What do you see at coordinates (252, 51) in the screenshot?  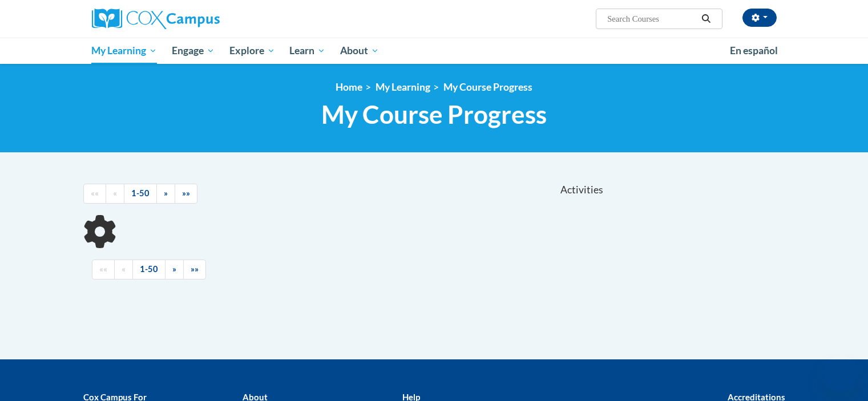 I see `a: Explore` at bounding box center [252, 51].